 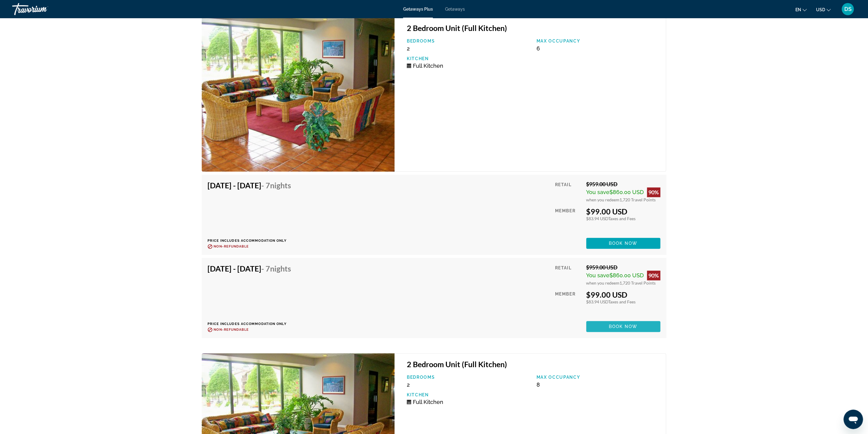 I want to click on button: Change currency, so click(x=823, y=10).